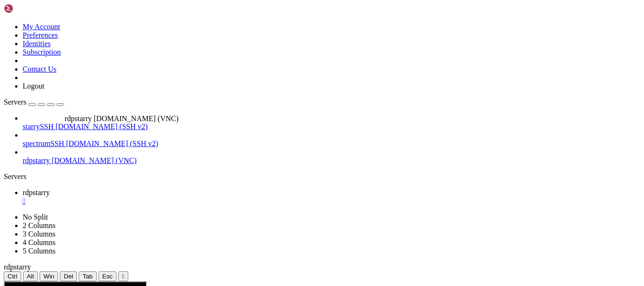 Image resolution: width=644 pixels, height=286 pixels. Describe the element at coordinates (34, 102) in the screenshot. I see `a: Servers` at that location.